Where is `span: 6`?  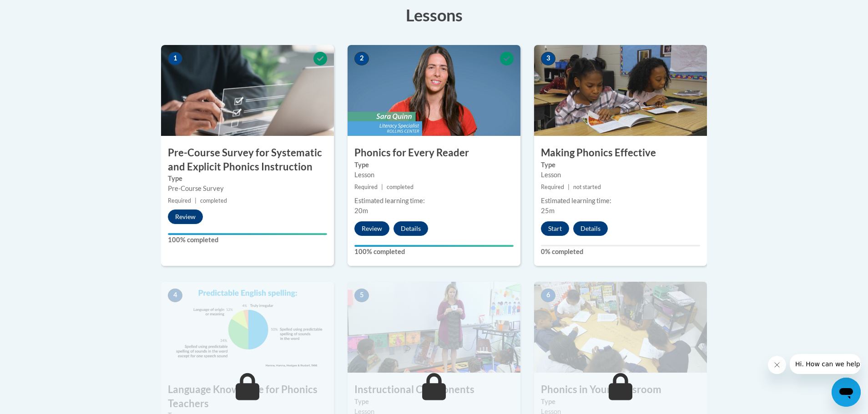
span: 6 is located at coordinates (548, 295).